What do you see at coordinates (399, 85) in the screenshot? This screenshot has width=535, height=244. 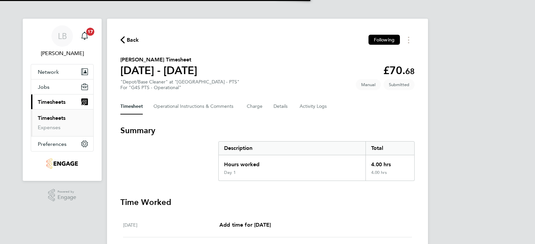 I see `span: This timesheet is Submitted.` at bounding box center [399, 85].